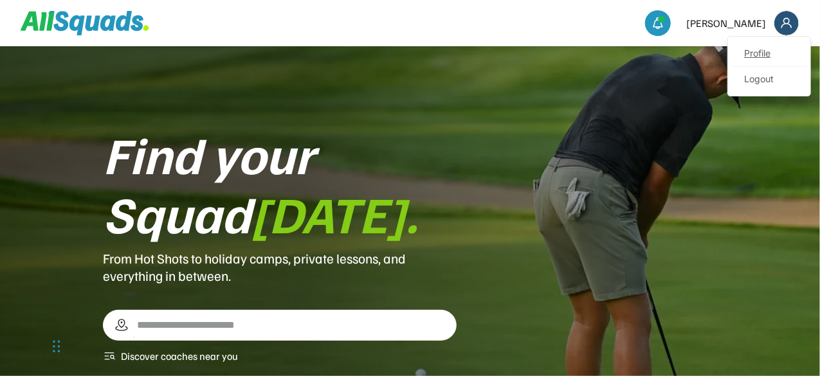 Image resolution: width=820 pixels, height=376 pixels. I want to click on div: Discover coaches near you, so click(179, 356).